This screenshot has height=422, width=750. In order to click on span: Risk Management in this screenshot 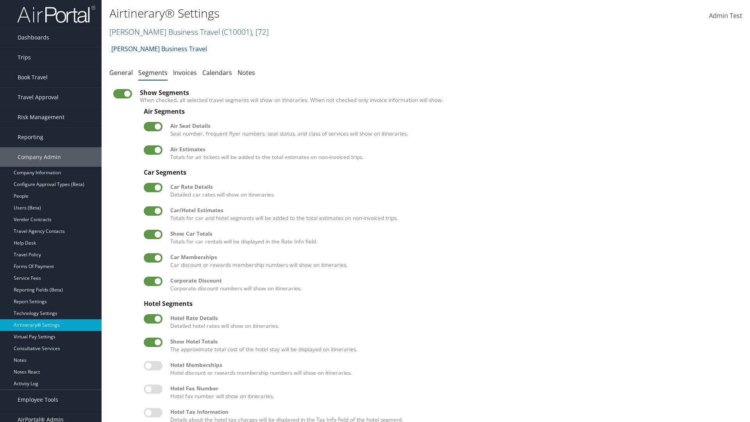, I will do `click(41, 117)`.